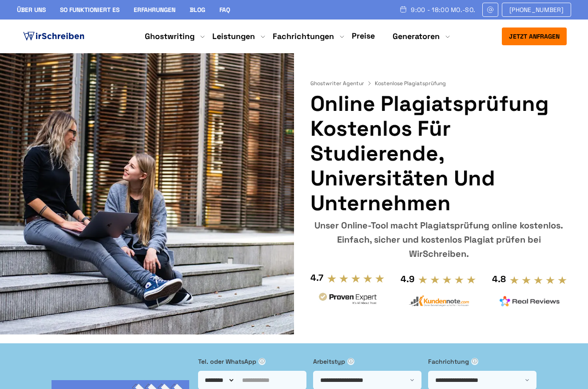 The height and width of the screenshot is (389, 588). Describe the element at coordinates (443, 10) in the screenshot. I see `span: 9:00 - 18:00 Mo.-So.` at that location.